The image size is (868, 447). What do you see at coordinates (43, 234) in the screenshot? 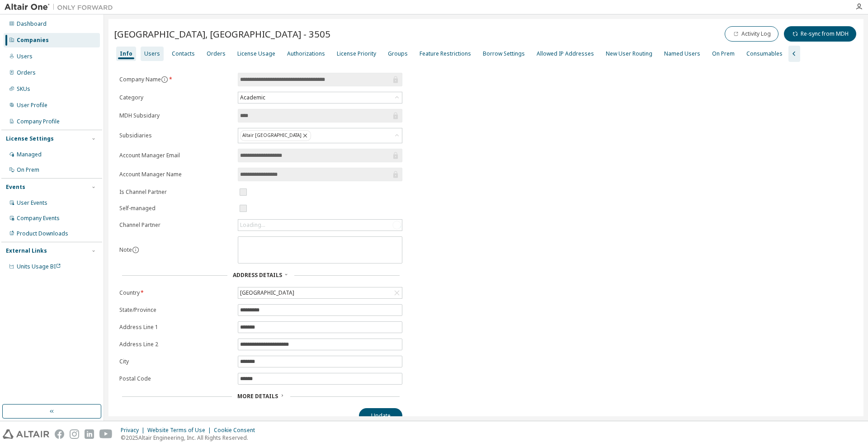
I see `div: Product Downloads` at bounding box center [43, 234].